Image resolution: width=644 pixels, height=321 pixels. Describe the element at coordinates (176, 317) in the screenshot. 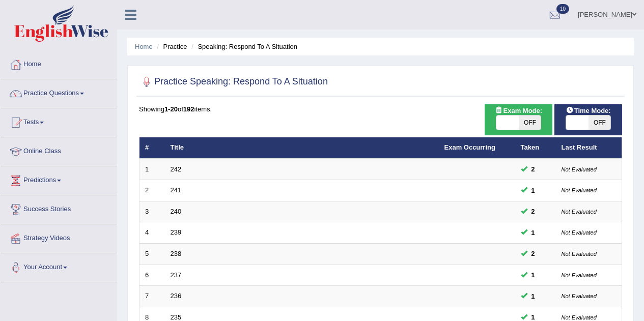

I see `a: 235` at that location.